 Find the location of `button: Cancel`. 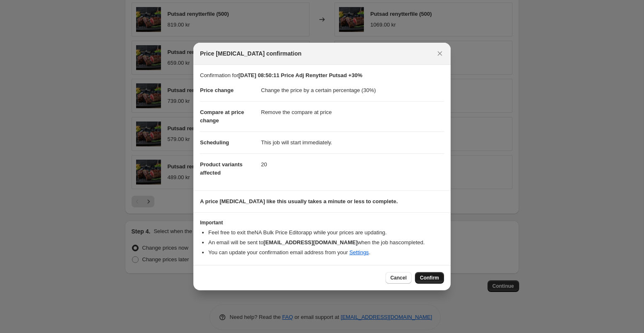

button: Cancel is located at coordinates (398, 278).